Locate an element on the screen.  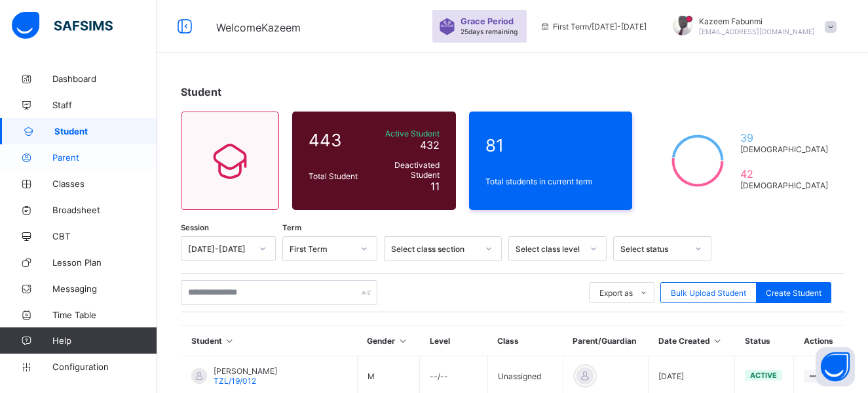
span: 39 is located at coordinates (784, 138).